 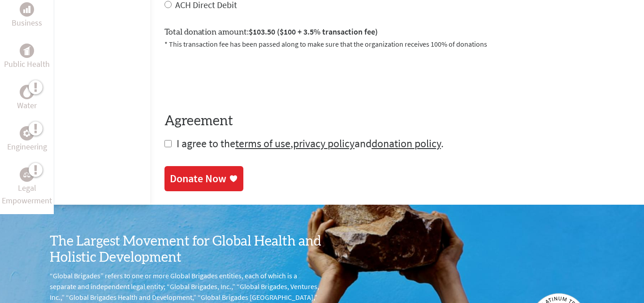 What do you see at coordinates (27, 16) in the screenshot?
I see `a: BusinessBusiness` at bounding box center [27, 16].